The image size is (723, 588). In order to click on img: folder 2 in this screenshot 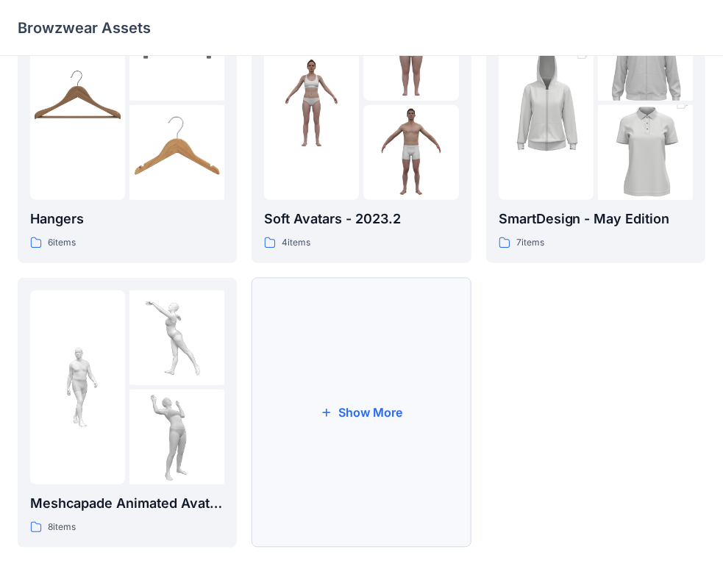, I will do `click(176, 337)`.